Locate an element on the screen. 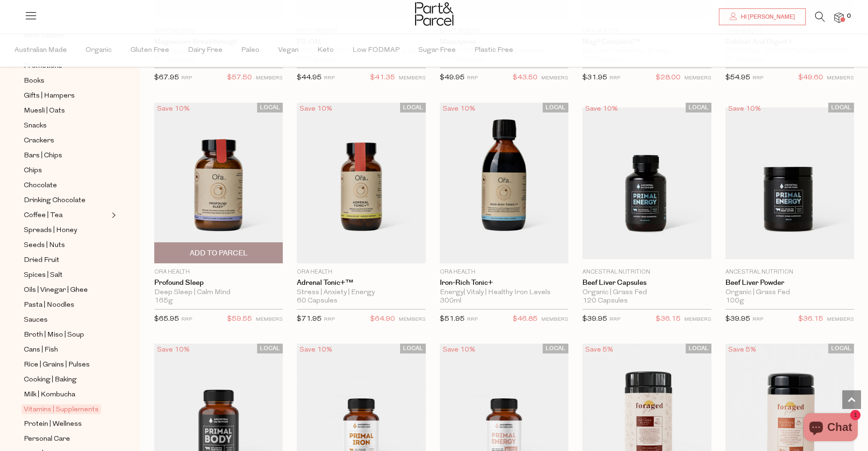 This screenshot has height=451, width=868. a: Sauces is located at coordinates (66, 320).